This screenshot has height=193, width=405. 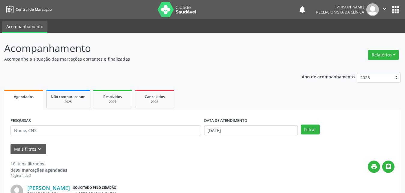 I want to click on label: PESQUISAR, so click(x=21, y=121).